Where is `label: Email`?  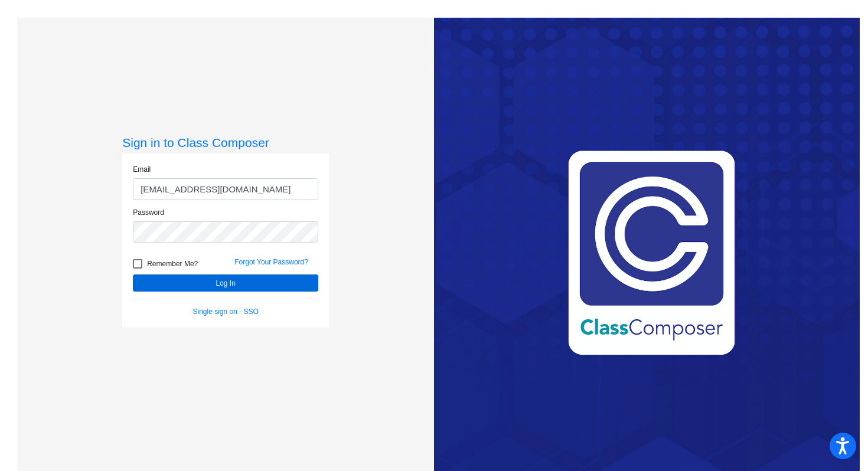
label: Email is located at coordinates (142, 169).